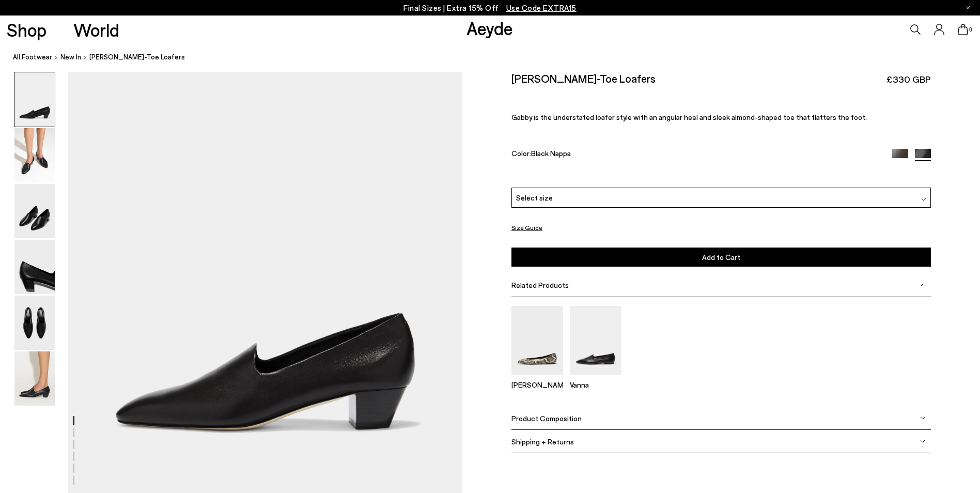 This screenshot has width=980, height=493. I want to click on img: Gabby Almond-Toe Loafers - Image 6, so click(34, 378).